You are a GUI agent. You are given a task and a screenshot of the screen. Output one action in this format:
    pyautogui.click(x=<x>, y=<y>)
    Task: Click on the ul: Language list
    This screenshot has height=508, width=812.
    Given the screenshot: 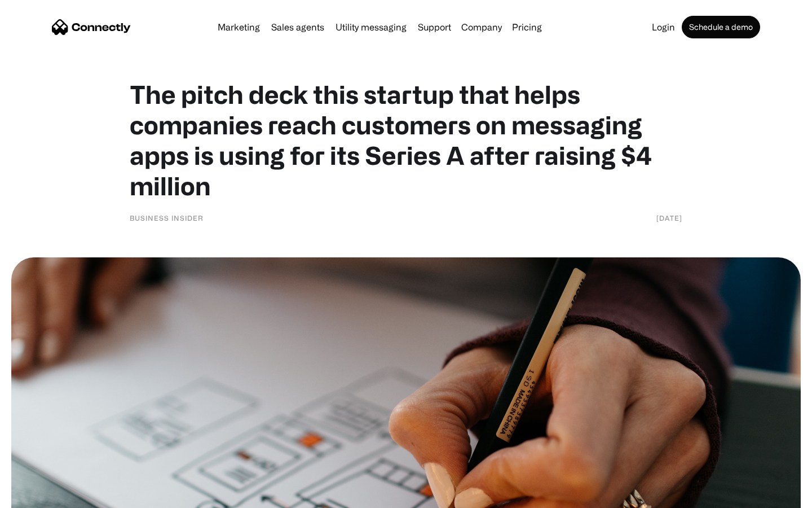 What is the action you would take?
    pyautogui.click(x=45, y=496)
    